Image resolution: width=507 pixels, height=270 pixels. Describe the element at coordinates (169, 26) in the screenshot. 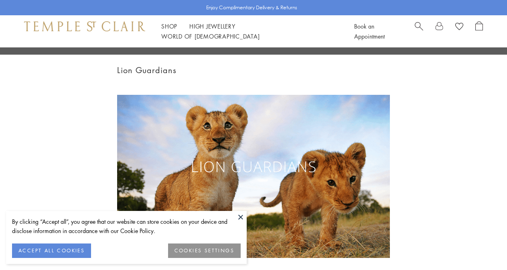

I see `a: ShopShop` at that location.